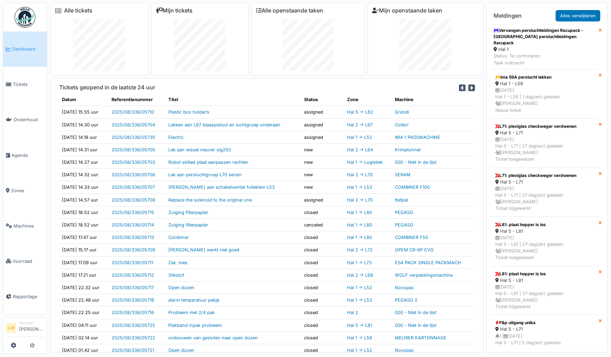 This screenshot has height=357, width=611. Describe the element at coordinates (360, 338) in the screenshot. I see `a: Hal 1 -> L59` at that location.